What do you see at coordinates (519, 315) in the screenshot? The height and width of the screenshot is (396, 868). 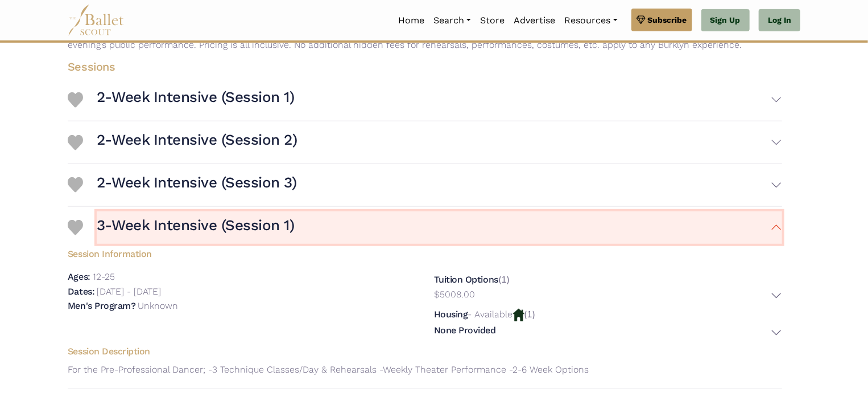 I see `img: Housing Available` at bounding box center [519, 315].